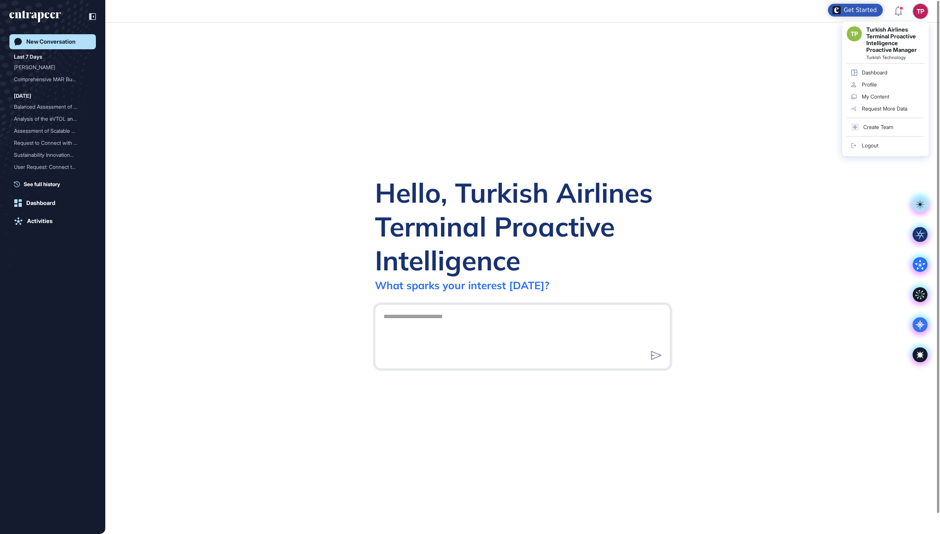 This screenshot has height=534, width=940. I want to click on div: Analysis of the eVTOL and Advanced Air Mobility Market: Current State, Future Outlook, Key Player..., so click(53, 119).